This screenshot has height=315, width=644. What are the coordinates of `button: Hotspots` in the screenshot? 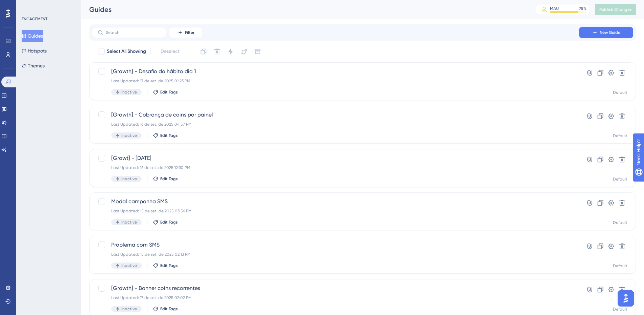 It's located at (34, 50).